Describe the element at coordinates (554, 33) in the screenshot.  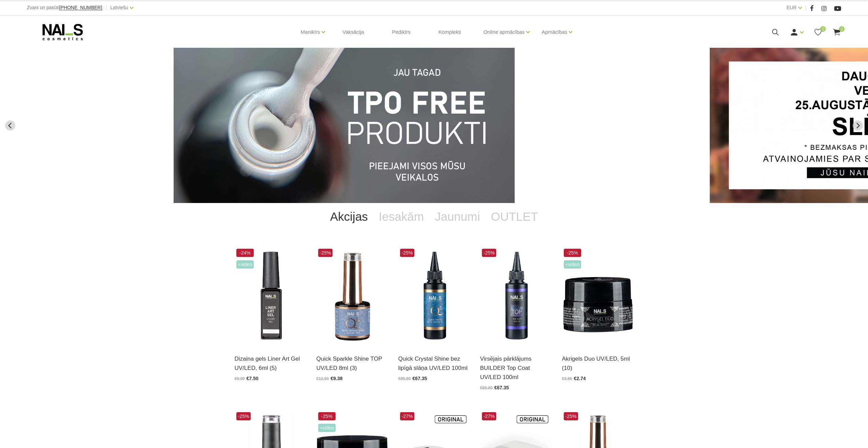
I see `a: Apmācības` at that location.